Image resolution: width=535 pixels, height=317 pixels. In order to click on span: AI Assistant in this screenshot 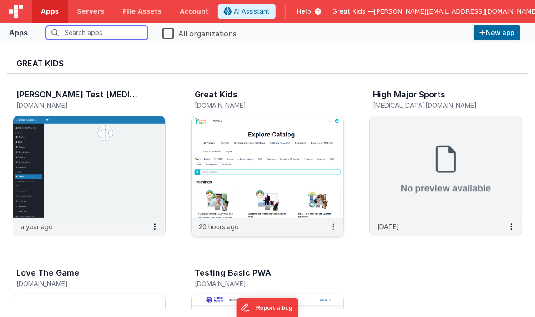, I will do `click(252, 11)`.